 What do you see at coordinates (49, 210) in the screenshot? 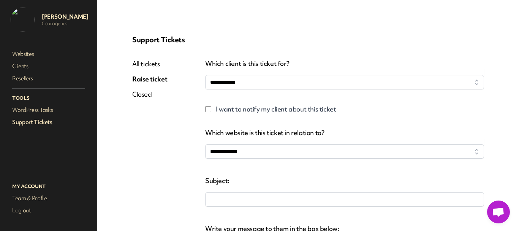
I see `a: Log out` at bounding box center [49, 210].